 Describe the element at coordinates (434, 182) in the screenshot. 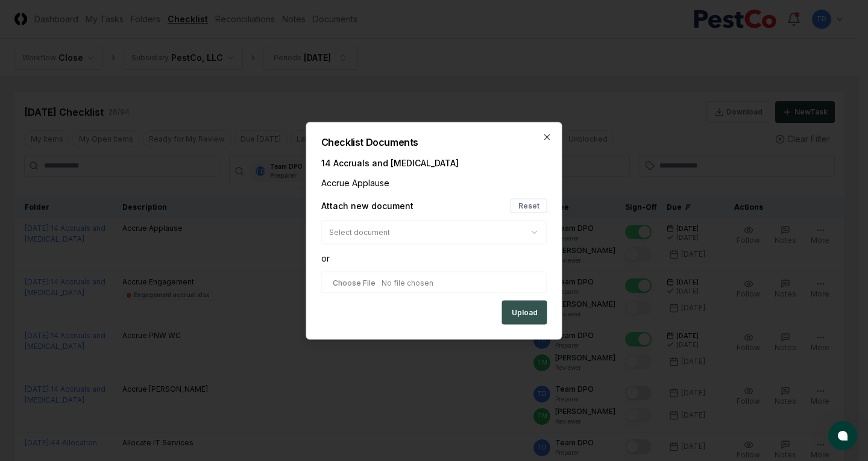

I see `div: Accrue Applause` at that location.